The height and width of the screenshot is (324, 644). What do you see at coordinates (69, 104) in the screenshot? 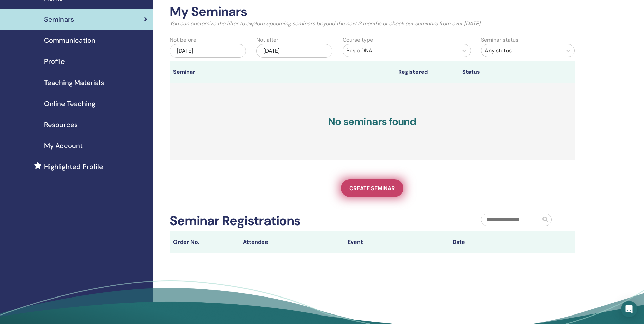
I see `span: Online Teaching` at bounding box center [69, 104].